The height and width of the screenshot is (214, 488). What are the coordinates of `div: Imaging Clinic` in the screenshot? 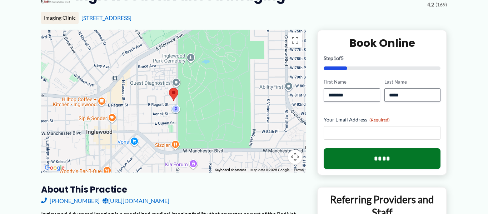 It's located at (60, 18).